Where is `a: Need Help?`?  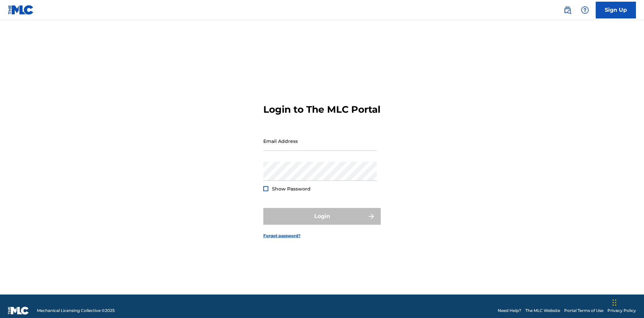 a: Need Help? is located at coordinates (509, 311).